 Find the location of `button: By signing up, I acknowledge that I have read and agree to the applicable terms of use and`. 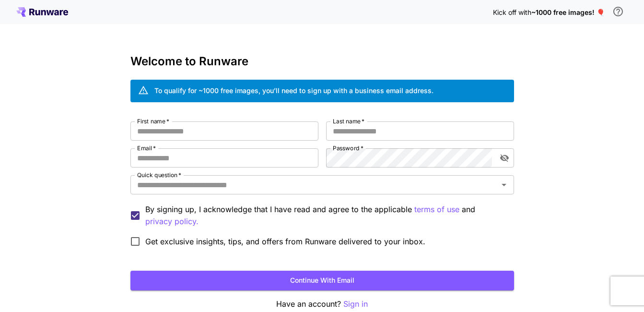

button: By signing up, I acknowledge that I have read and agree to the applicable terms of use and is located at coordinates (172, 221).